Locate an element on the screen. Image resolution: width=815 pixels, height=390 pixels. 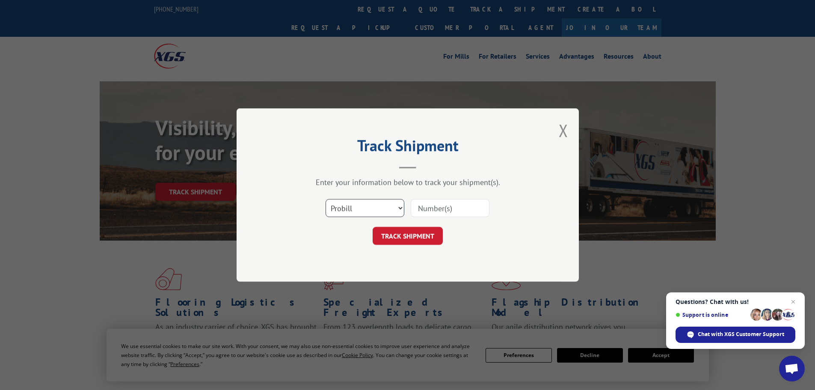
h2: Track Shipment is located at coordinates (407, 148).